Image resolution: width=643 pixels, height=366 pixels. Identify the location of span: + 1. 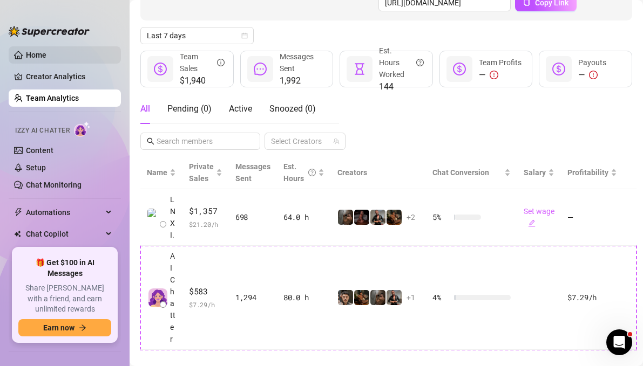
(411, 298).